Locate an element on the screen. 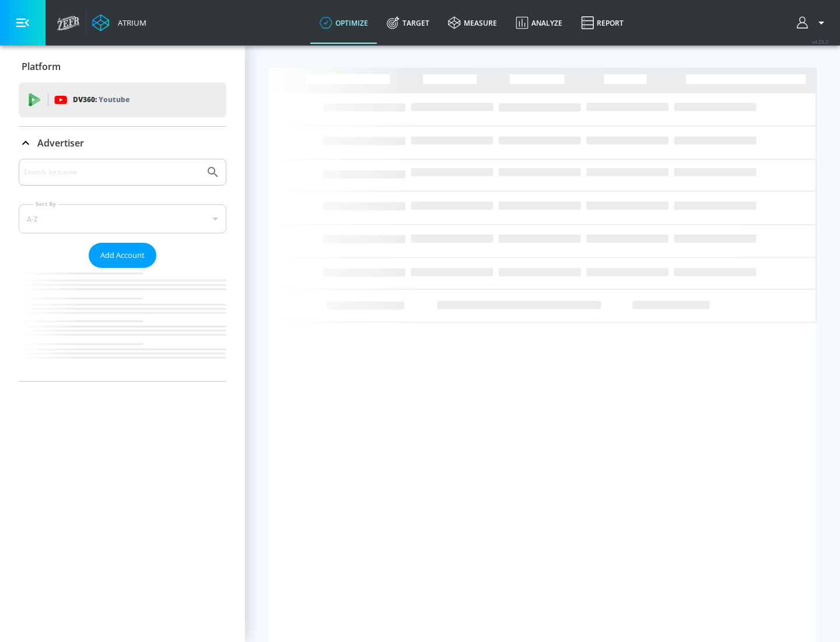 Image resolution: width=840 pixels, height=642 pixels. a: Report is located at coordinates (602, 23).